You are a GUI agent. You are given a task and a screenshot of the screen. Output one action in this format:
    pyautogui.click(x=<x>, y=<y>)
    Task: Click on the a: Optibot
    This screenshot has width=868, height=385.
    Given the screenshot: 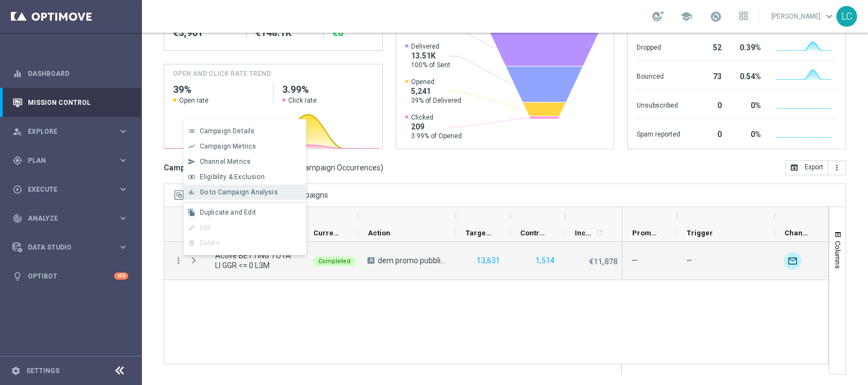 What is the action you would take?
    pyautogui.click(x=71, y=276)
    